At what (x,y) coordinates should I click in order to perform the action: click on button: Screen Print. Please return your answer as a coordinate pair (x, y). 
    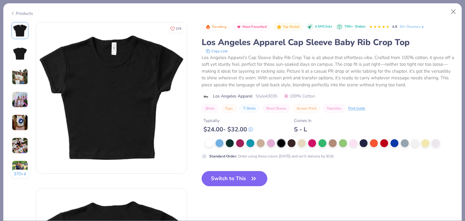
    Looking at the image, I should click on (307, 108).